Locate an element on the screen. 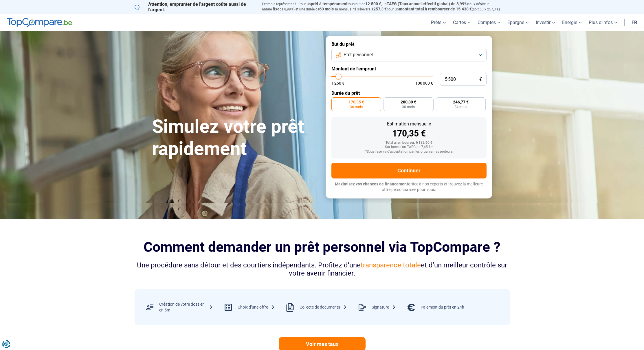 Image resolution: width=644 pixels, height=350 pixels. button: Continuer is located at coordinates (409, 171).